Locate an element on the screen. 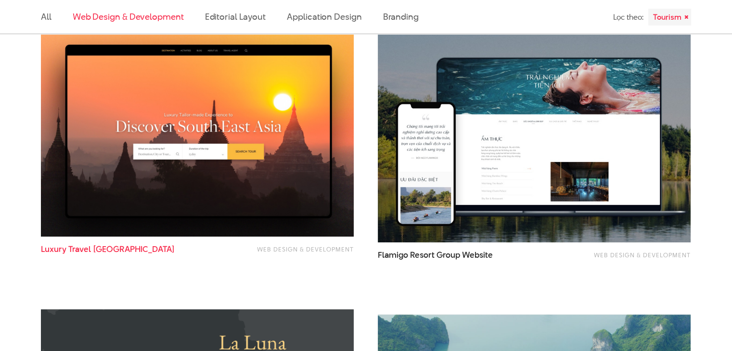 The image size is (732, 351). a: Flamigo Resort Group Website is located at coordinates (464, 261).